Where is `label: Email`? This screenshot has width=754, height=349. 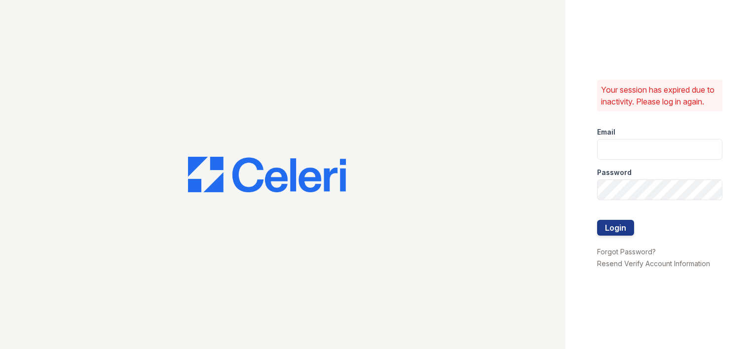
label: Email is located at coordinates (606, 132).